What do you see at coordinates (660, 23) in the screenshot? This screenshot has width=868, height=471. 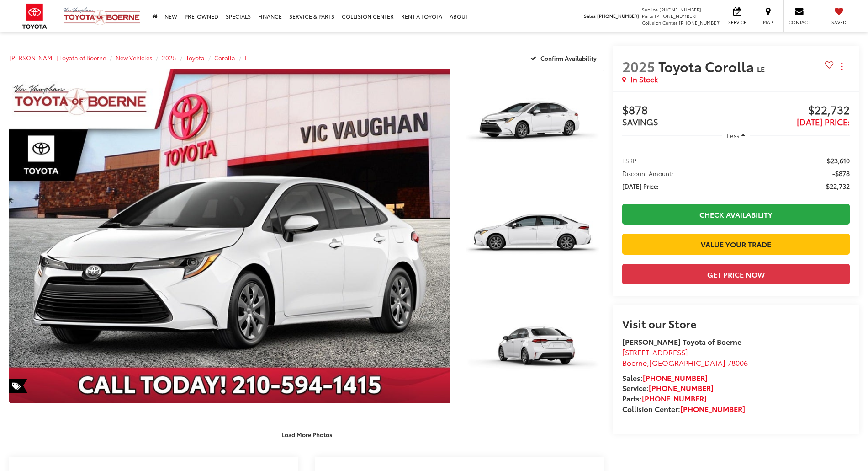 I see `span: Collision Center` at bounding box center [660, 23].